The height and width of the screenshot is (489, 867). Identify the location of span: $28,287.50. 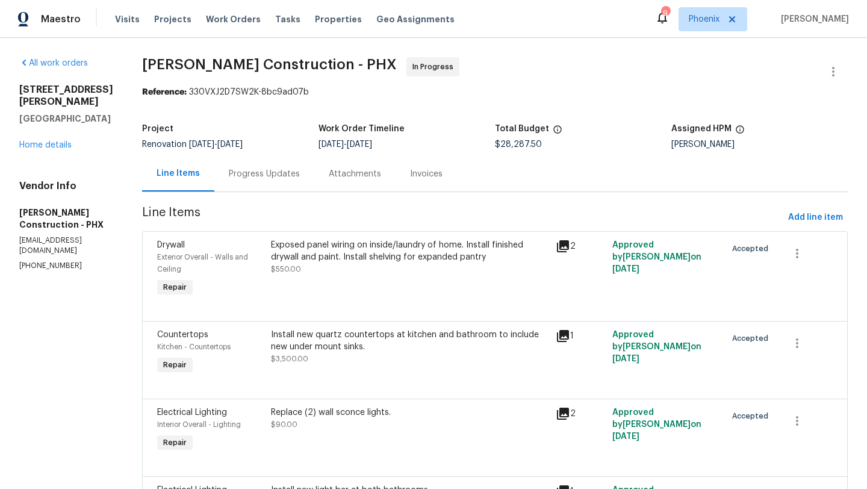
(519, 145).